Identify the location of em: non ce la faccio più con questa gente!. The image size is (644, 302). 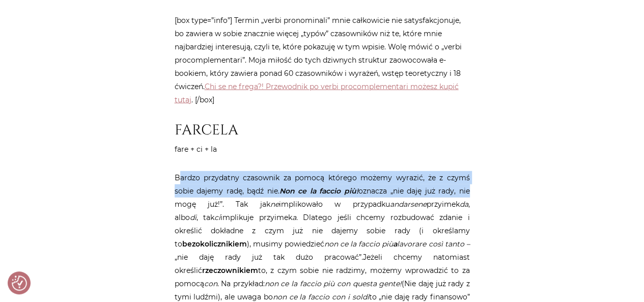
(333, 284).